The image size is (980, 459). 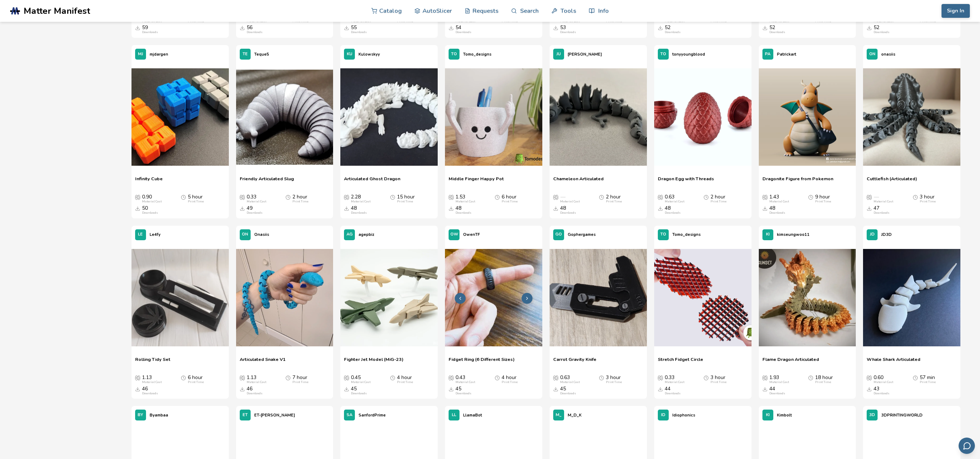 I want to click on div: 0.63, so click(x=675, y=199).